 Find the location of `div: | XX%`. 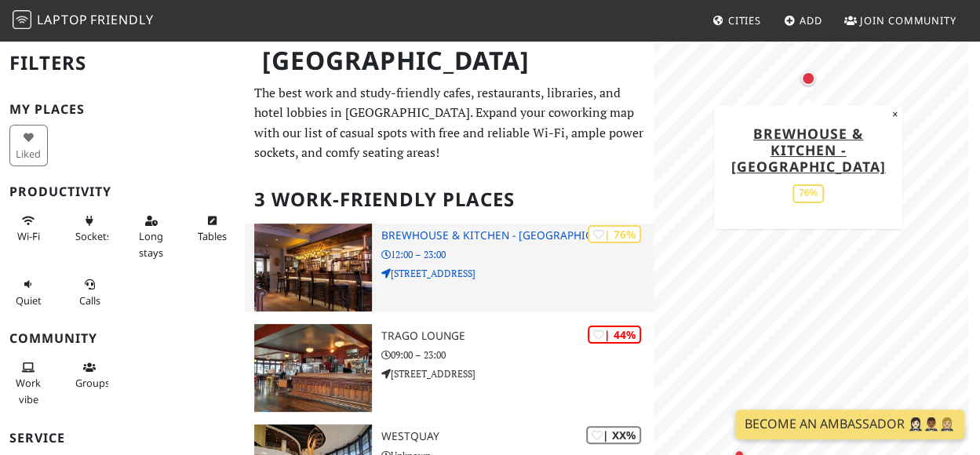

div: | XX% is located at coordinates (614, 434).